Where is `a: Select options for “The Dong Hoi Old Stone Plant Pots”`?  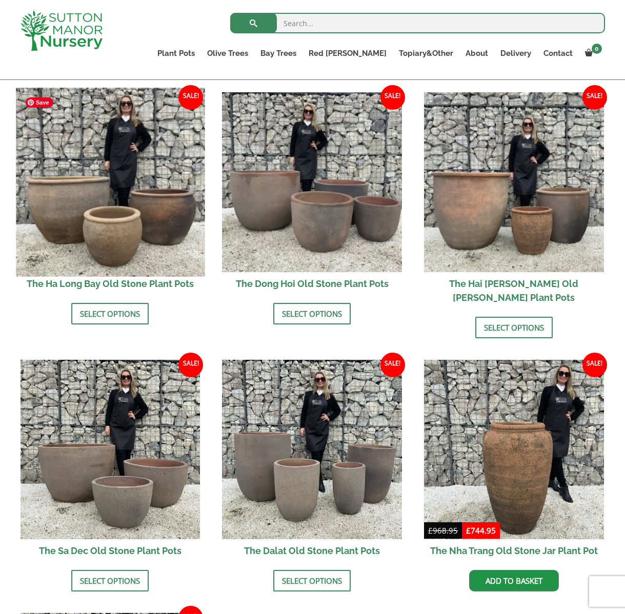
a: Select options for “The Dong Hoi Old Stone Plant Pots” is located at coordinates (312, 314).